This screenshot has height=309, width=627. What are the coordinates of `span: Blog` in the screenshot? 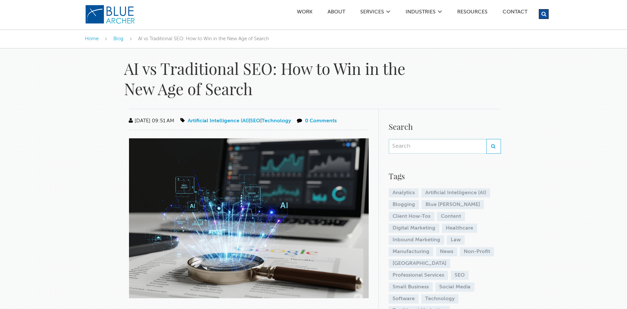 It's located at (118, 39).